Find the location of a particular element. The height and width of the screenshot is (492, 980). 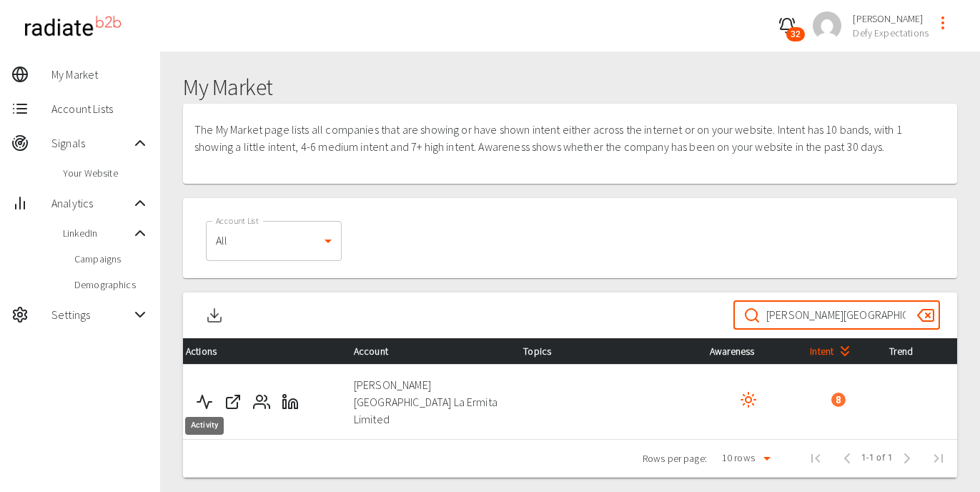

span: Signals is located at coordinates (92, 143).